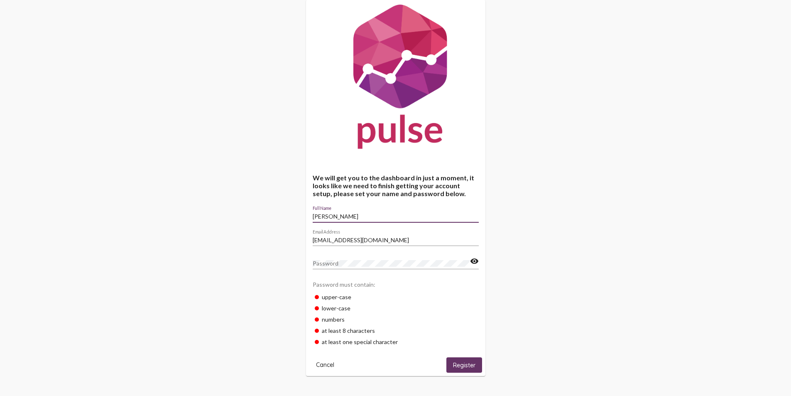  What do you see at coordinates (396, 308) in the screenshot?
I see `div: lower-case` at bounding box center [396, 308].